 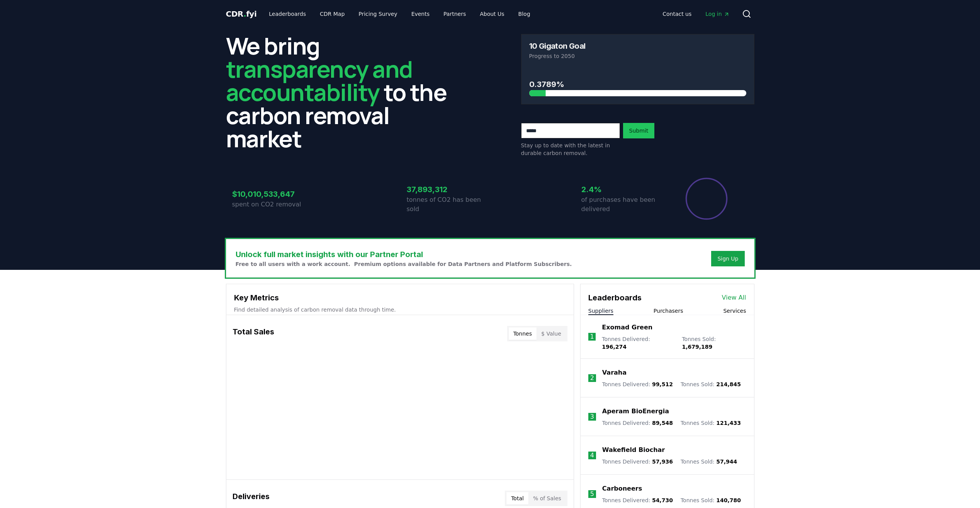 What do you see at coordinates (615, 373) in the screenshot?
I see `a: Varaha` at bounding box center [615, 373].